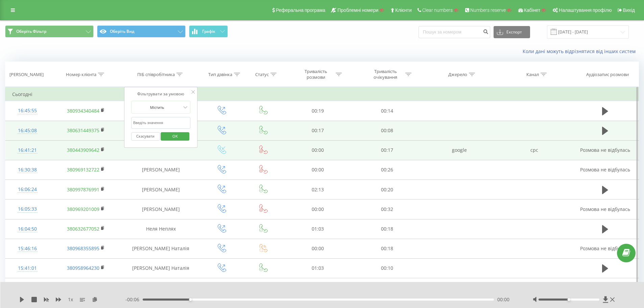 This screenshot has width=644, height=308. What do you see at coordinates (503, 300) in the screenshot?
I see `span: 00:00` at bounding box center [503, 300].